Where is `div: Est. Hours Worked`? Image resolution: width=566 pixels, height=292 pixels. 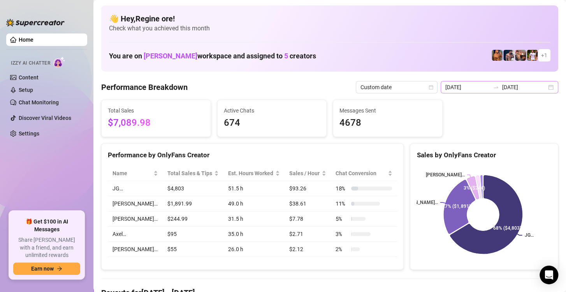
div: Est. Hours Worked is located at coordinates (251, 173).